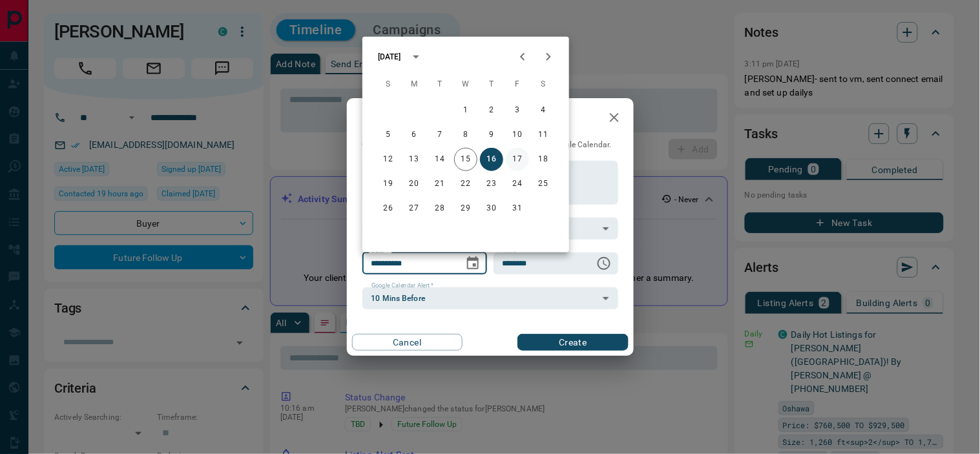 Image resolution: width=980 pixels, height=454 pixels. What do you see at coordinates (543, 135) in the screenshot?
I see `button: 11` at bounding box center [543, 135].